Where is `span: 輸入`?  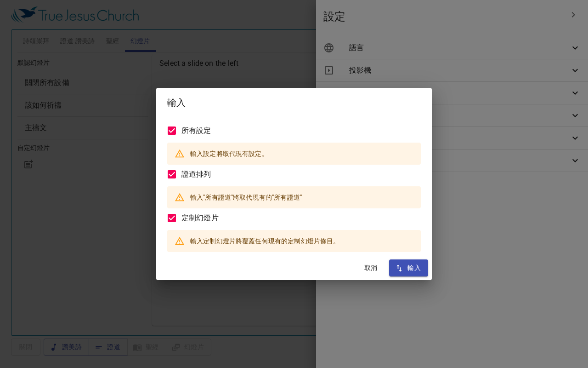
span: 輸入 is located at coordinates (408, 268).